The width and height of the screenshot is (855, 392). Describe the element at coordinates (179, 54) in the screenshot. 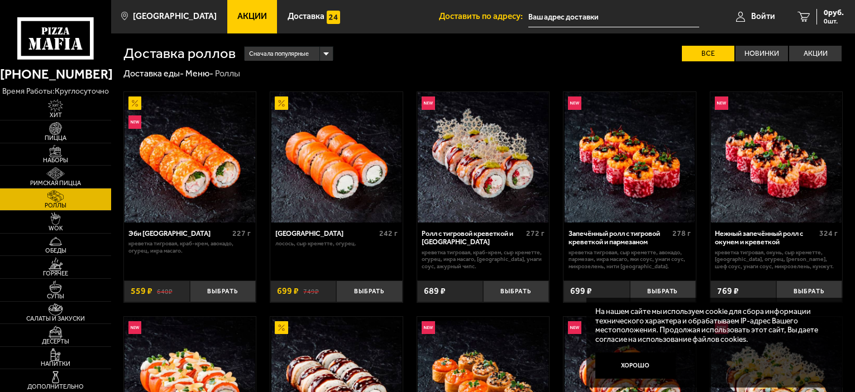

I see `h1: Доставка роллов` at that location.